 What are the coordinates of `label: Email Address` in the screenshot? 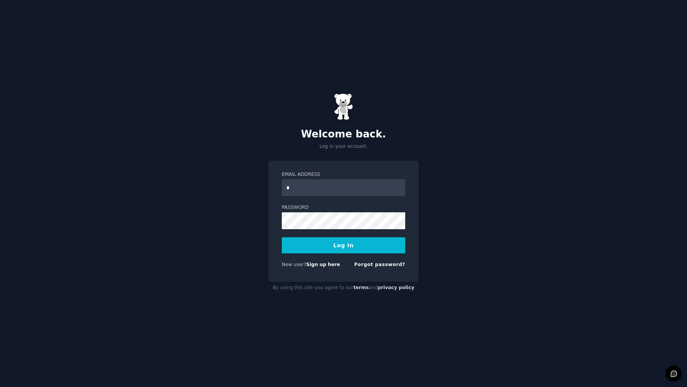 It's located at (344, 175).